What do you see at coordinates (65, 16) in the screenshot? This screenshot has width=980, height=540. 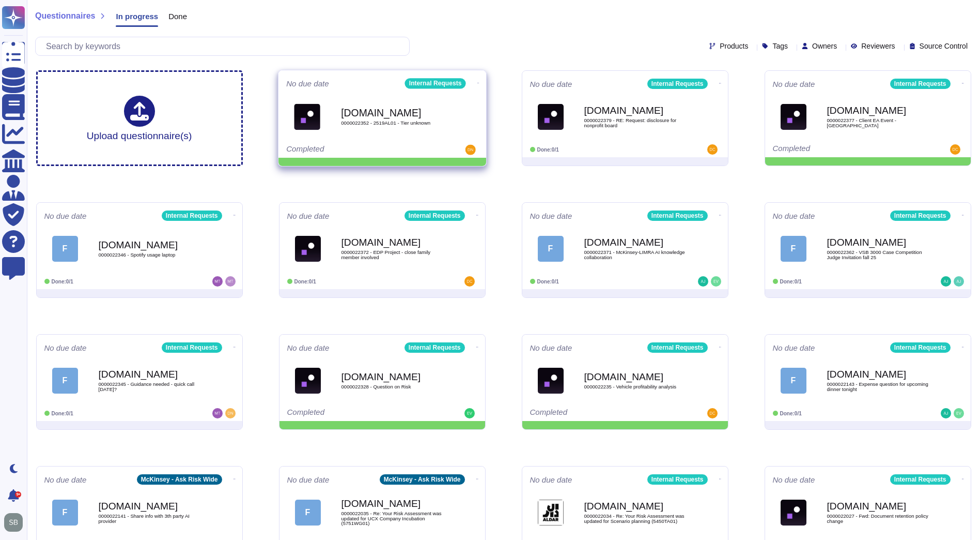 I see `span: Questionnaires` at bounding box center [65, 16].